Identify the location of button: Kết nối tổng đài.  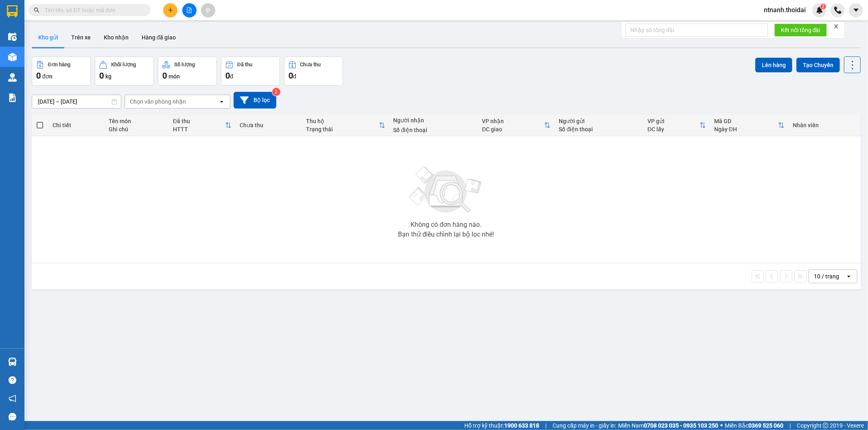
(801, 30).